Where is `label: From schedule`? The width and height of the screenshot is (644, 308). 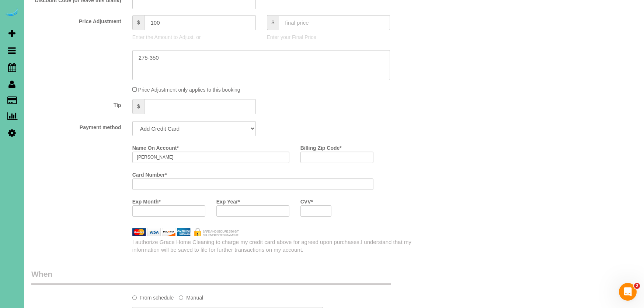
label: From schedule is located at coordinates (153, 296).